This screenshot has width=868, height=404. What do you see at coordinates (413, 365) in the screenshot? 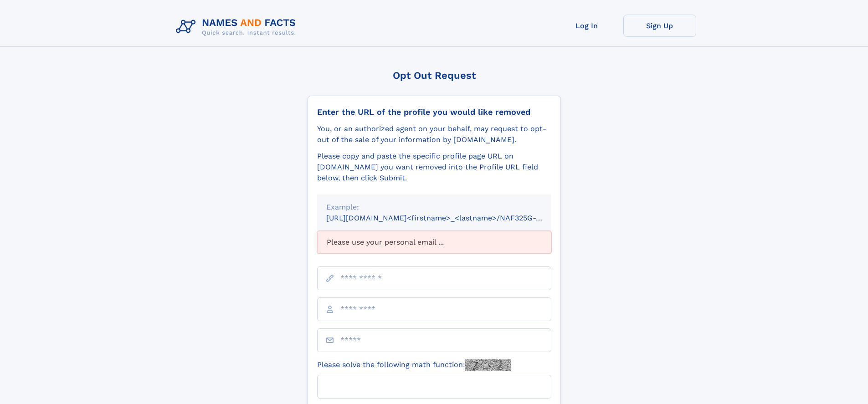
I see `label: Please solve the following math function:` at bounding box center [413, 365].